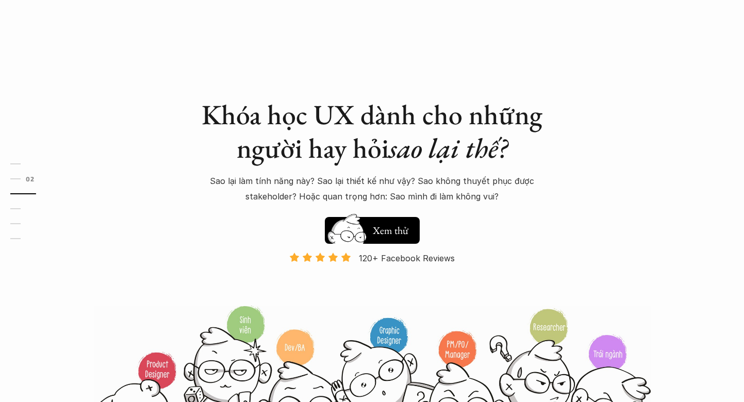 This screenshot has height=402, width=744. What do you see at coordinates (407, 258) in the screenshot?
I see `p: 120+ Facebook Reviews` at bounding box center [407, 258].